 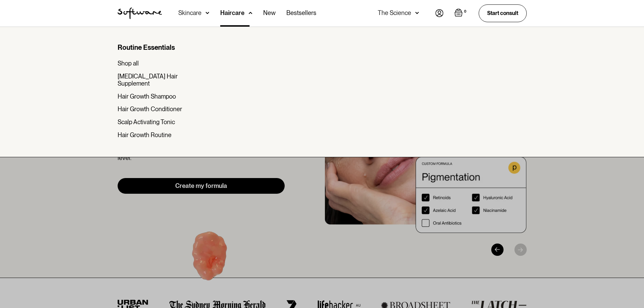 I want to click on div: Hair Growth Conditioner, so click(x=150, y=109).